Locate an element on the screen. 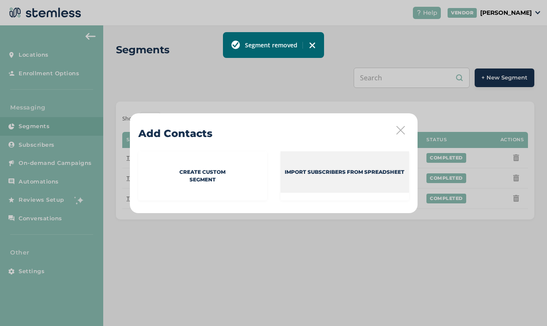 This screenshot has width=547, height=326. p: Create Custom Segment is located at coordinates (202, 176).